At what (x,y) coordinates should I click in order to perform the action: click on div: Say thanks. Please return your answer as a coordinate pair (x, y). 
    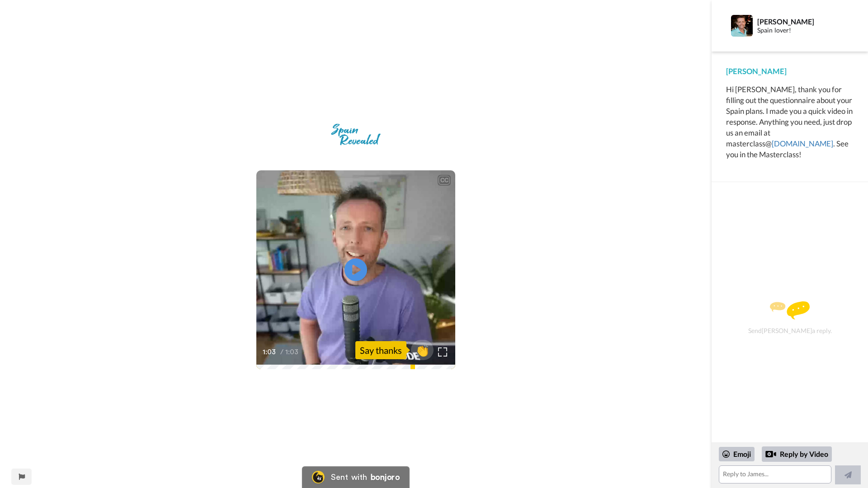
    Looking at the image, I should click on (381, 350).